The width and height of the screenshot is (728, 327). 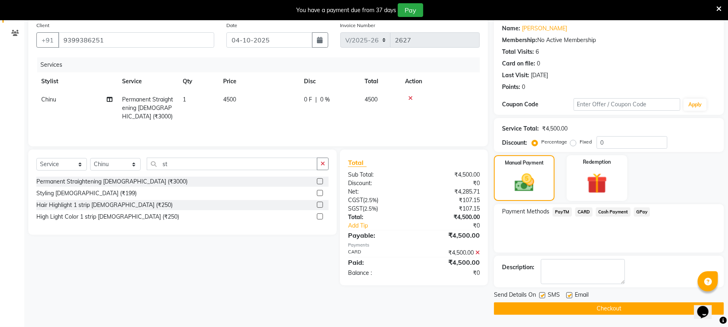 What do you see at coordinates (346, 10) in the screenshot?
I see `div: You have a payment due from 37 days` at bounding box center [346, 10].